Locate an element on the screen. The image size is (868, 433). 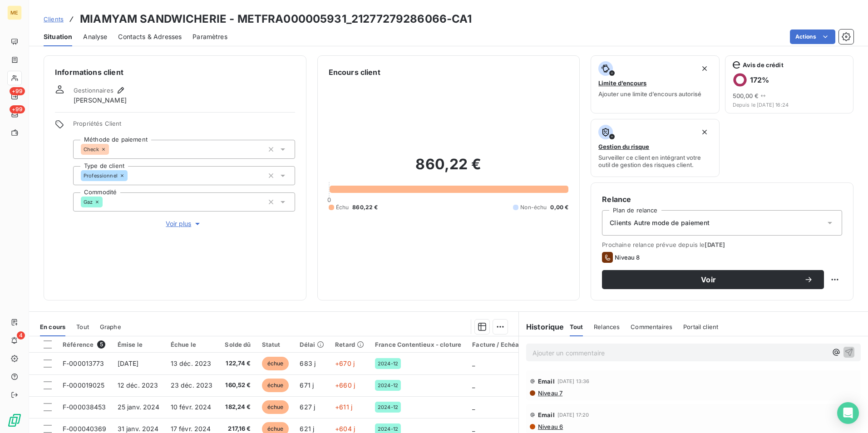
h6: 172 % is located at coordinates (759, 80).